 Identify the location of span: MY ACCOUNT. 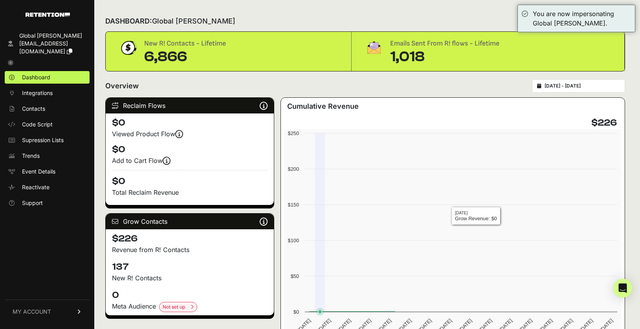
(32, 312).